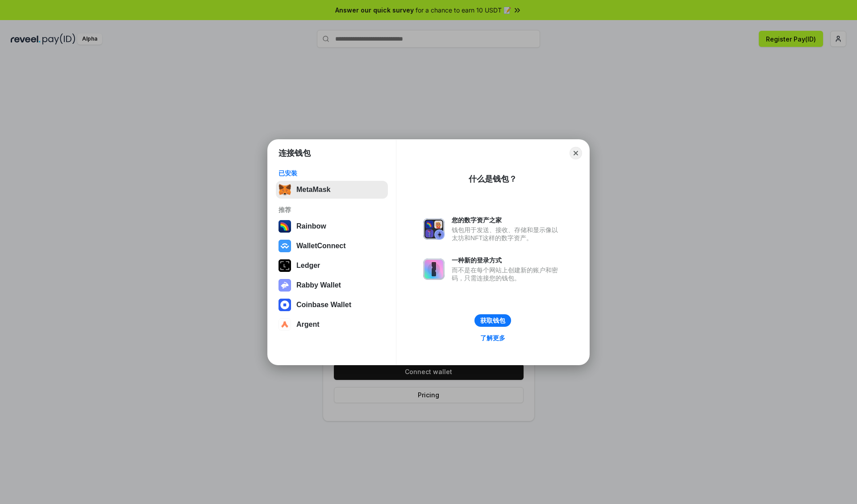 This screenshot has height=504, width=857. I want to click on div: Rabby Wallet, so click(319, 285).